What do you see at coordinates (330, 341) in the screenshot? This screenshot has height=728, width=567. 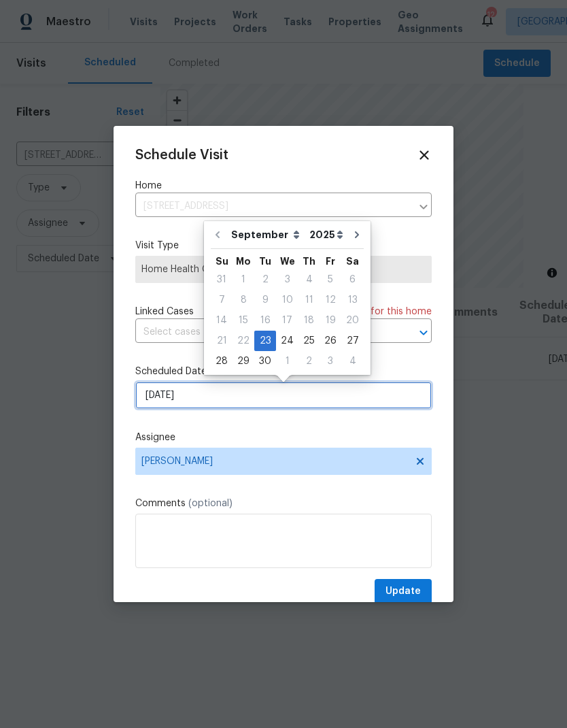 I see `div: Fri Sep 26 2025` at bounding box center [330, 341].